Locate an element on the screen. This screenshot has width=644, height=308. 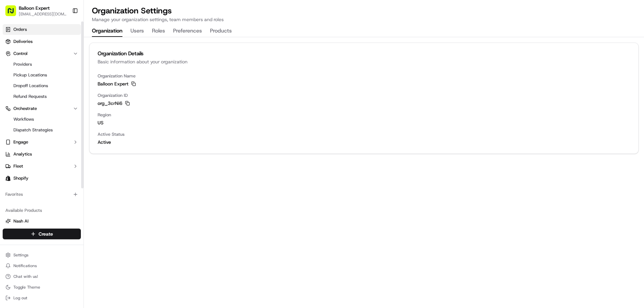
button: Control is located at coordinates (42, 54).